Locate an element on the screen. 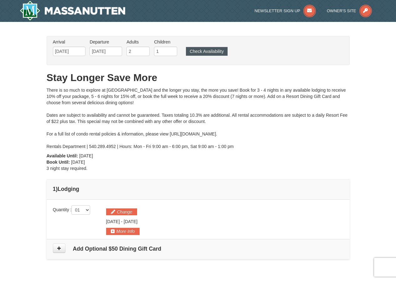  label: Children is located at coordinates (166, 42).